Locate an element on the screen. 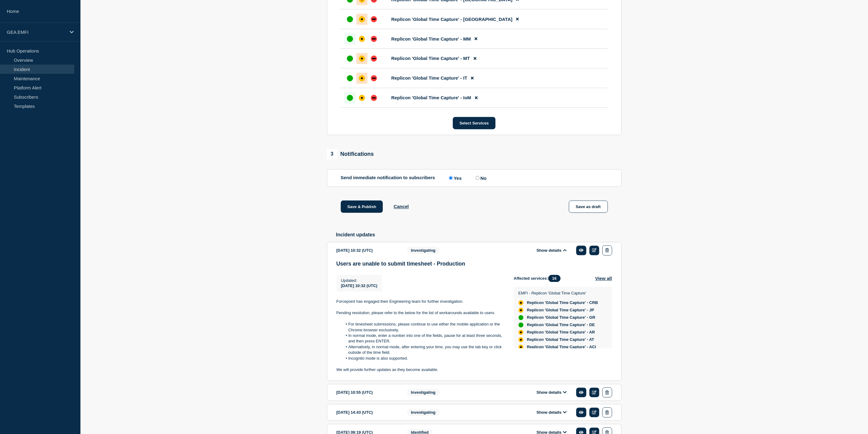  li: For timesheet submissions, please continue to use either the mobile application or the Chrome bro... is located at coordinates (423, 327).